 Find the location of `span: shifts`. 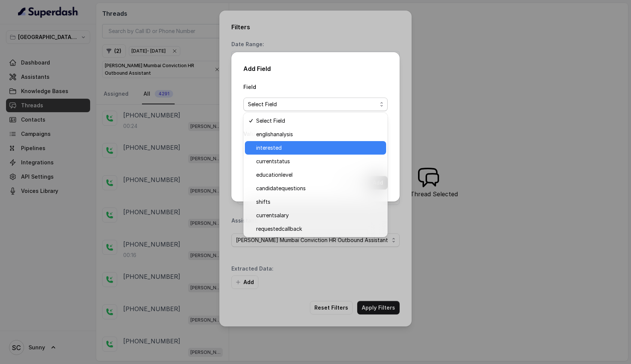

span: shifts is located at coordinates (319, 202).